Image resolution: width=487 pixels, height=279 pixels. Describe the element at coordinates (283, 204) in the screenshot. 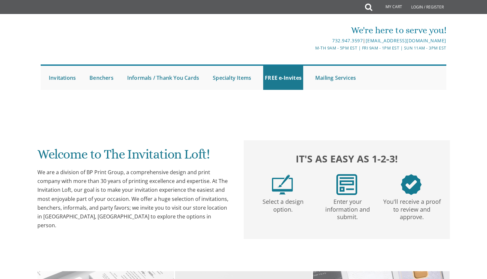

I see `p: Select a design option.` at that location.